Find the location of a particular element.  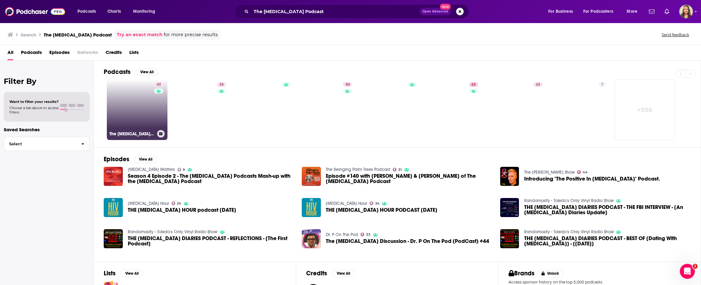

h2: Brands is located at coordinates (521, 273).